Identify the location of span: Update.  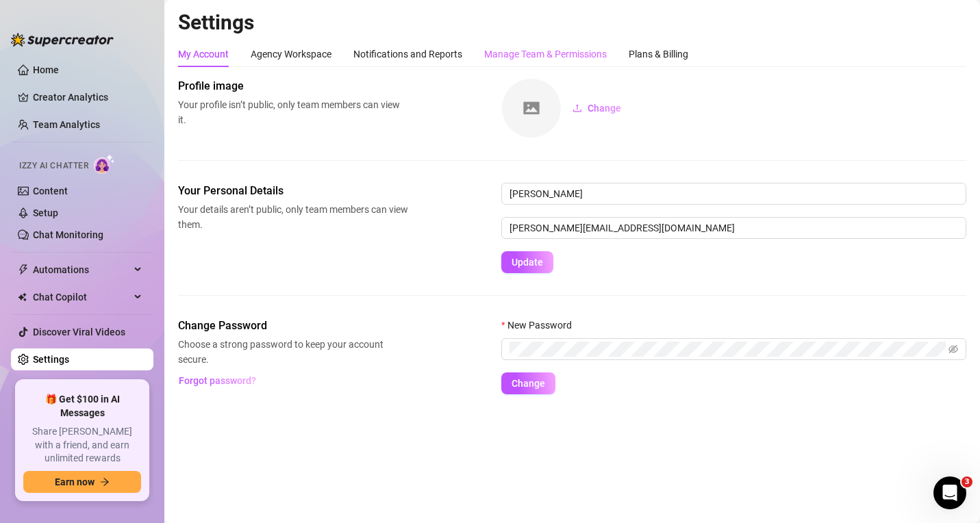
(527, 262).